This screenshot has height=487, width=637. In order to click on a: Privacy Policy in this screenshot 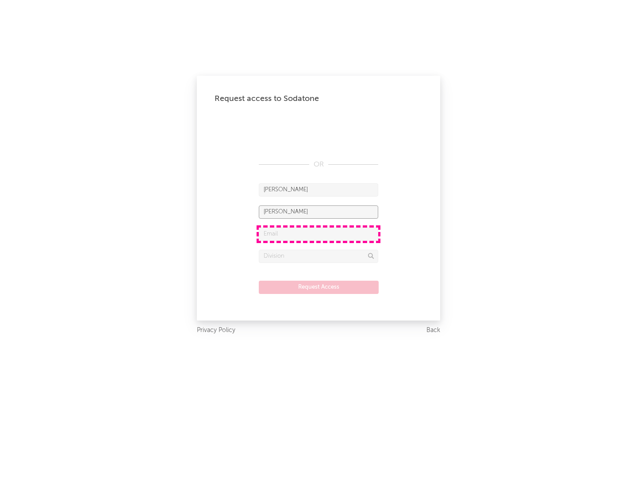, I will do `click(216, 330)`.